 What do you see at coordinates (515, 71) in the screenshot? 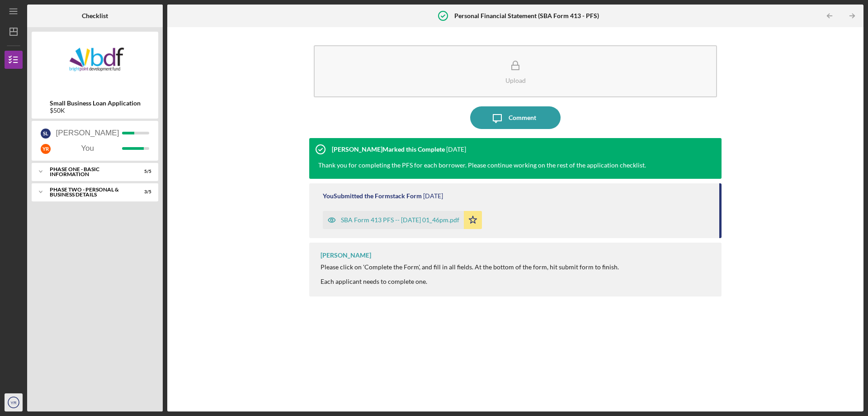
I see `button: Upload` at bounding box center [515, 71].